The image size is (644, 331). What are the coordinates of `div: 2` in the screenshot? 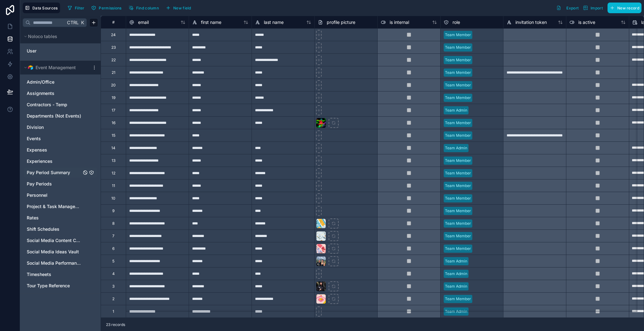 It's located at (113, 299).